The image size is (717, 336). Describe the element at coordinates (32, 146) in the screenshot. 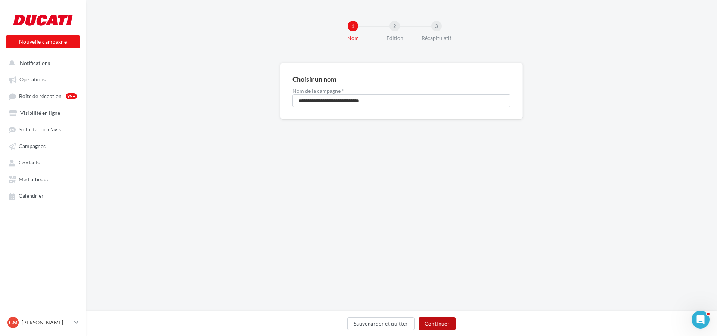

I see `span: Campagnes` at that location.